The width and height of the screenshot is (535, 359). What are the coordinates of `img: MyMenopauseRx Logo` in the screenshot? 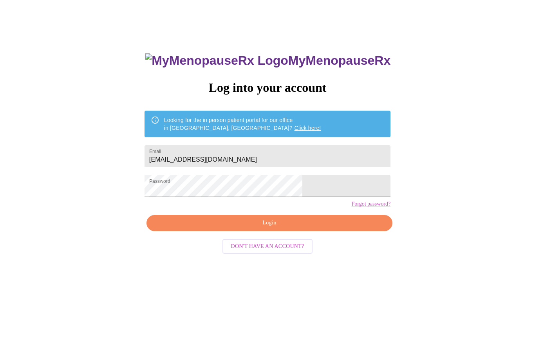 It's located at (217, 61).